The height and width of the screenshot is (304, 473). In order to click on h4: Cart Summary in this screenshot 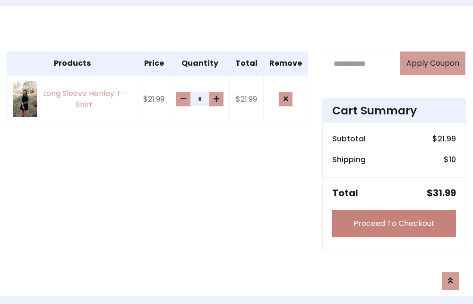, I will do `click(394, 111)`.